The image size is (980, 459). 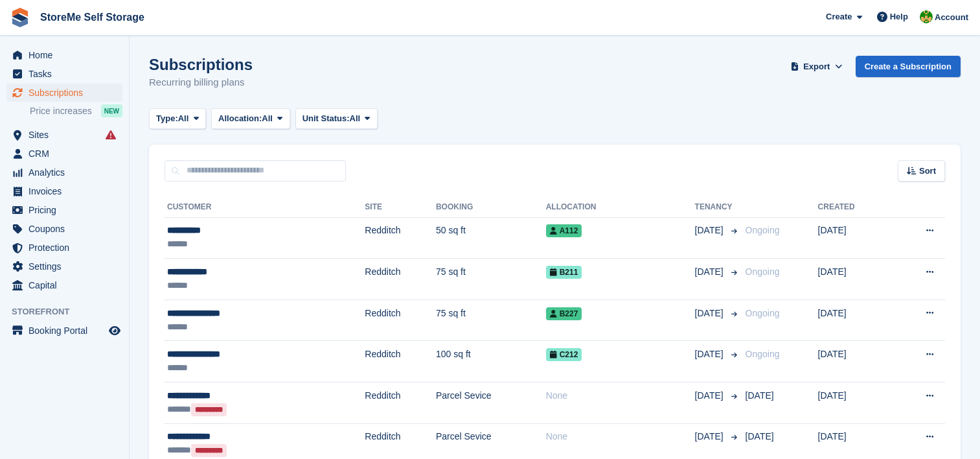 I want to click on span: Help, so click(x=899, y=17).